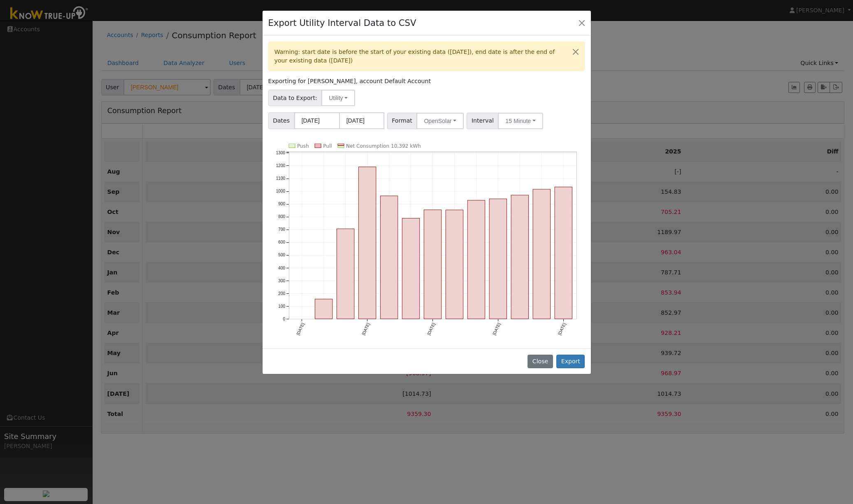 This screenshot has height=504, width=853. I want to click on span: Interval, so click(483, 121).